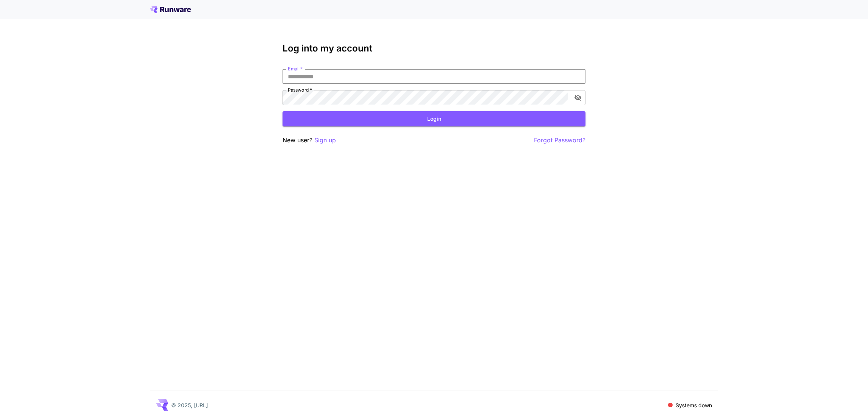 The width and height of the screenshot is (868, 419). What do you see at coordinates (578, 98) in the screenshot?
I see `button: toggle password visibility` at bounding box center [578, 98].